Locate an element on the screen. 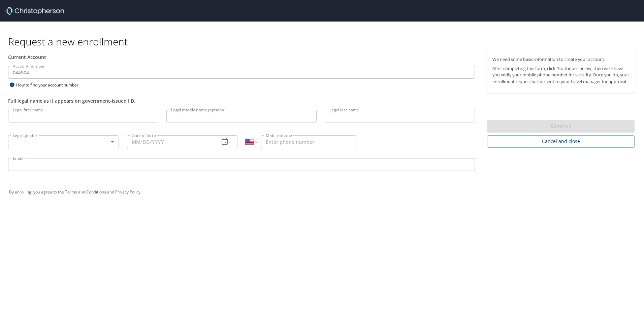  span: Cancel and close is located at coordinates (561, 142).